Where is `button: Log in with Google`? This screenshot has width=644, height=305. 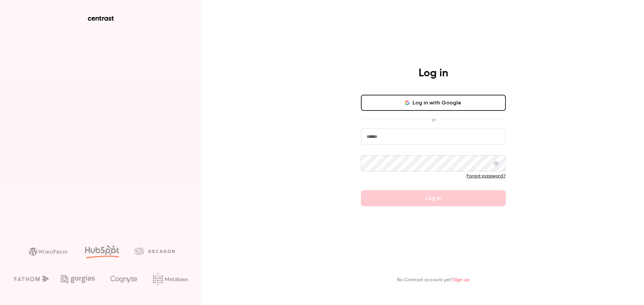 button: Log in with Google is located at coordinates (433, 103).